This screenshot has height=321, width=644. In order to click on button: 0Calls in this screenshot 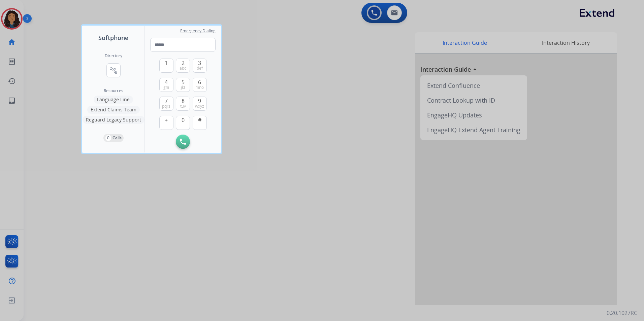, I will do `click(113, 138)`.